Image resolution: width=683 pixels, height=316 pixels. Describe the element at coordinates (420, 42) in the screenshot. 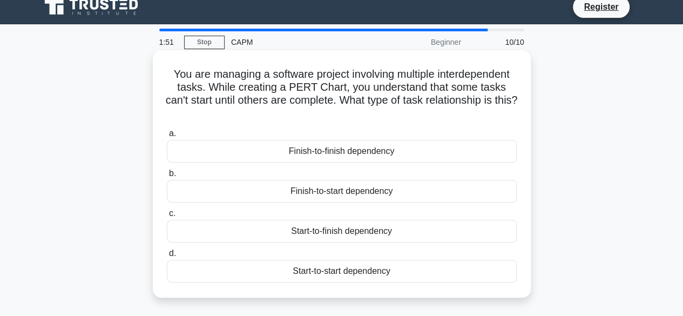

I see `div: Beginner` at that location.